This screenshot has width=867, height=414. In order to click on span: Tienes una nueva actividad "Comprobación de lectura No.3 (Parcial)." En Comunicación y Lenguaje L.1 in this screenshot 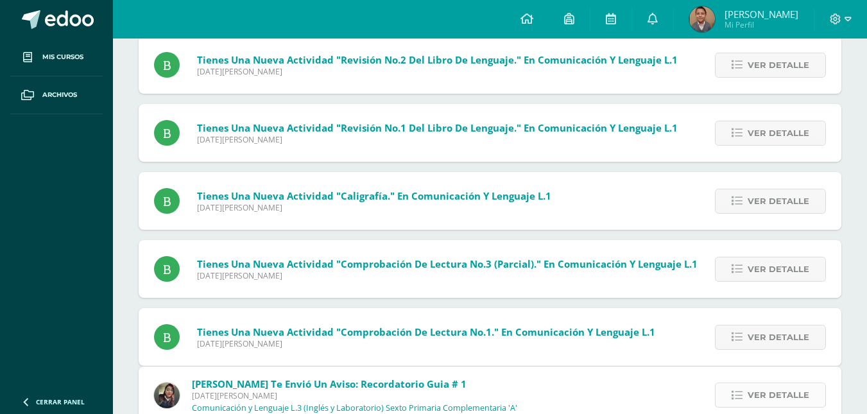, I will do `click(447, 264)`.